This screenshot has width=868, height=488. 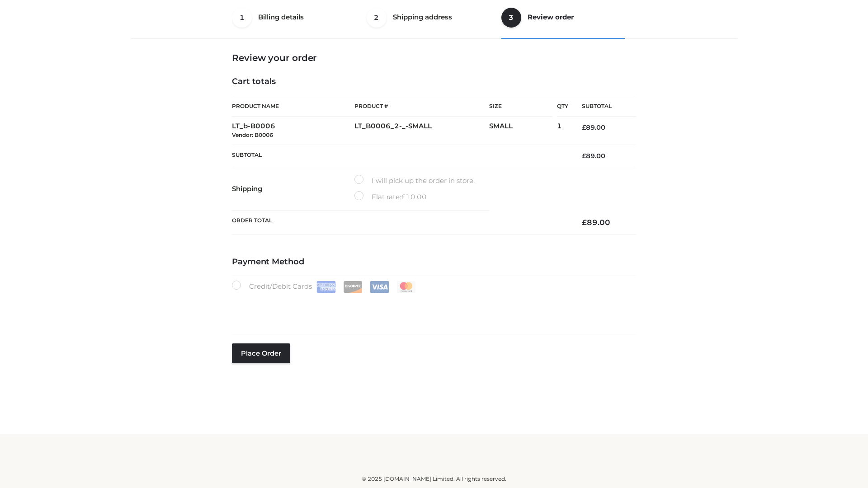 What do you see at coordinates (434, 58) in the screenshot?
I see `h3: Review your order` at bounding box center [434, 58].